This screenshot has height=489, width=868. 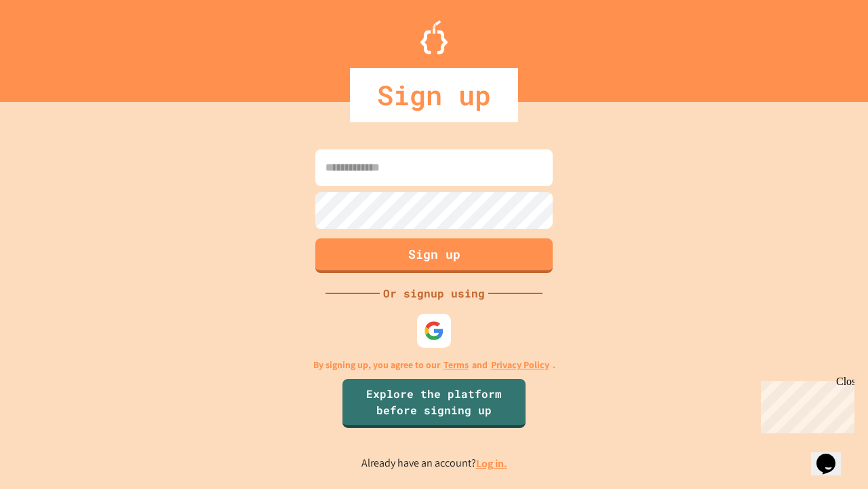 I want to click on div: Or signup using, so click(x=434, y=293).